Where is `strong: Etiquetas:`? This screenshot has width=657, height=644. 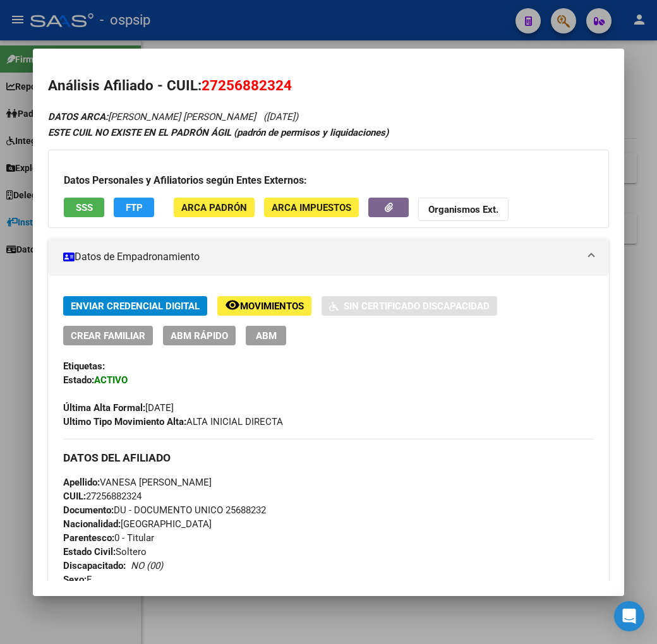
strong: Etiquetas: is located at coordinates (84, 366).